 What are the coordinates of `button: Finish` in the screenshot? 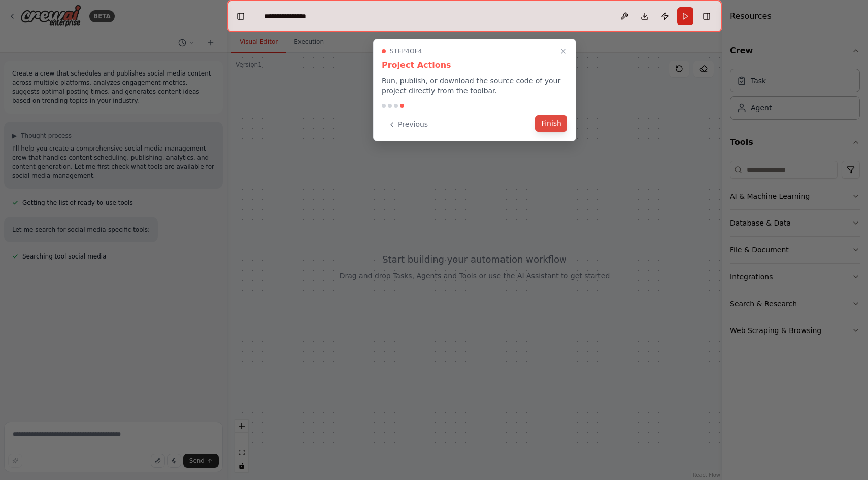 It's located at (551, 124).